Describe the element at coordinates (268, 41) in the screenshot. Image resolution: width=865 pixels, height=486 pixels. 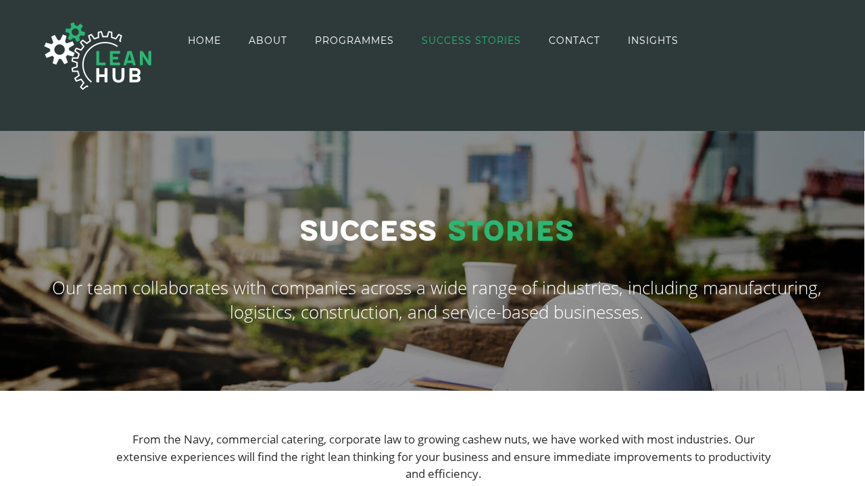
I see `span: ABOUT` at that location.